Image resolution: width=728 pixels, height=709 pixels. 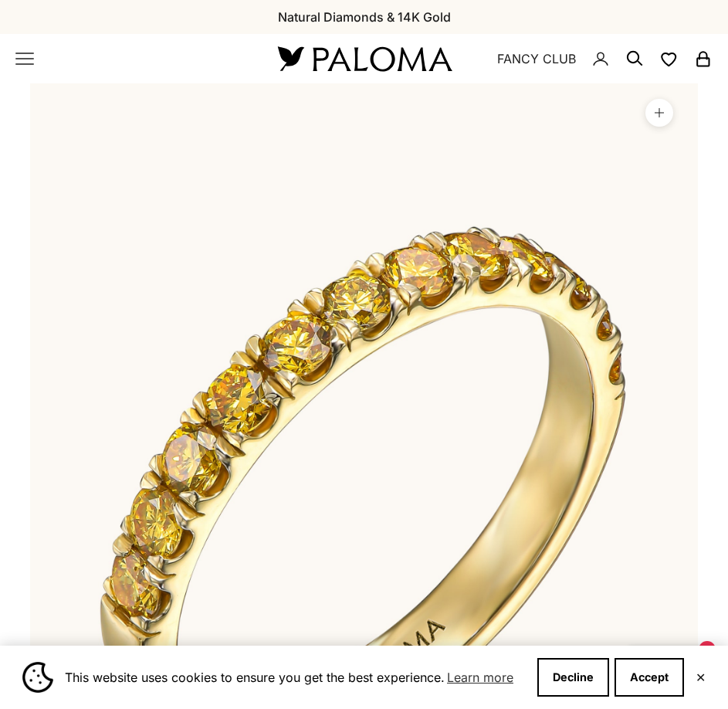 What do you see at coordinates (480, 678) in the screenshot?
I see `a: Learn more` at bounding box center [480, 678].